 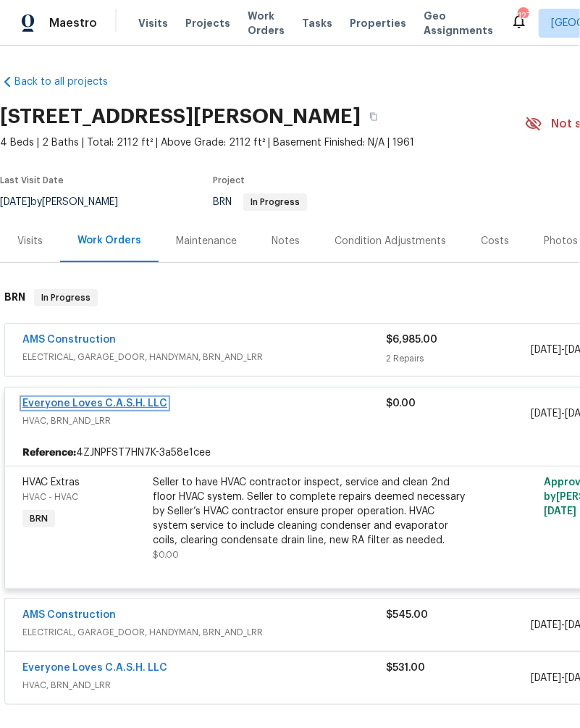 What do you see at coordinates (286, 241) in the screenshot?
I see `div: Notes` at bounding box center [286, 241].